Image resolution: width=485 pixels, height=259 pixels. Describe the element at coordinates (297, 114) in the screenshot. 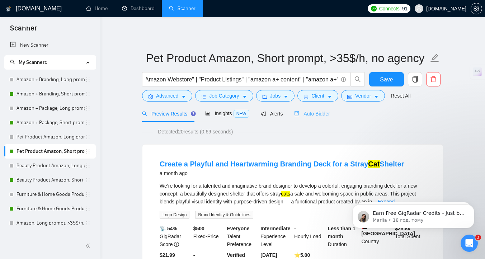

I see `span: robot` at that location.